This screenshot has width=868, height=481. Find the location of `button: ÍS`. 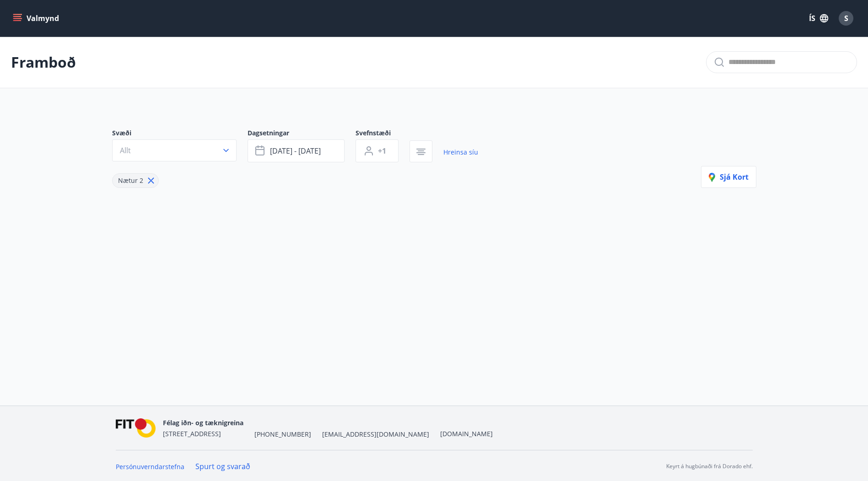

button: ÍS is located at coordinates (818, 18).